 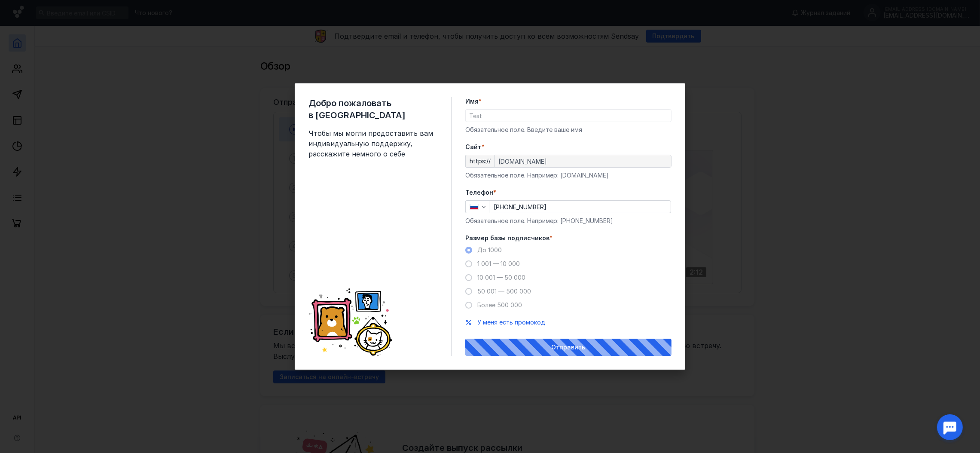 I want to click on div: Обязательное поле. Введите ваше имя, so click(x=568, y=130).